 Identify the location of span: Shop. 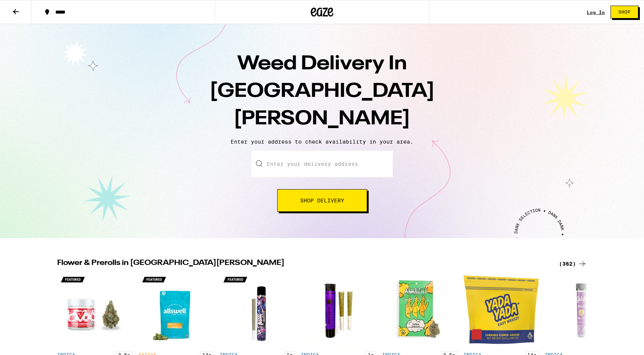
(625, 12).